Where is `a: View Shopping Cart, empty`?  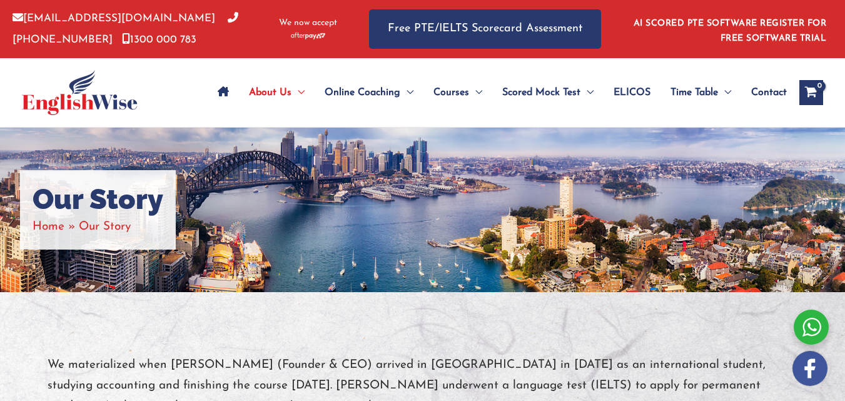 a: View Shopping Cart, empty is located at coordinates (811, 93).